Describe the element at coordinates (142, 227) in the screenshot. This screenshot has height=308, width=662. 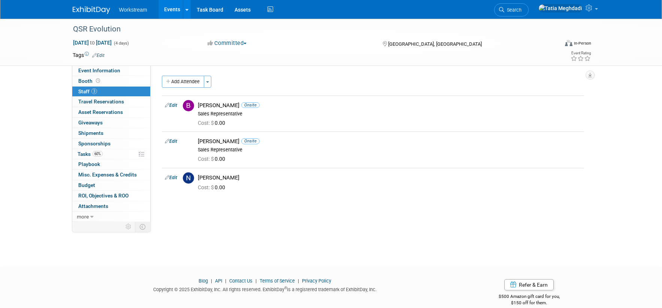
I see `td: Toggle Event Tabs` at that location.